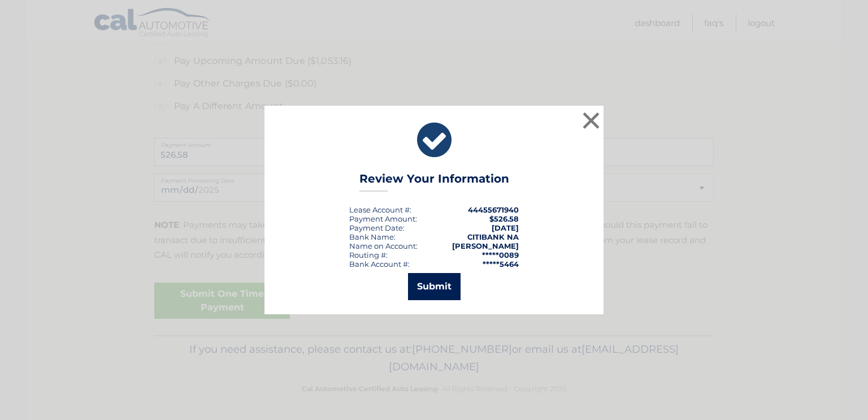 The width and height of the screenshot is (868, 420). I want to click on div: Name on Account:, so click(383, 246).